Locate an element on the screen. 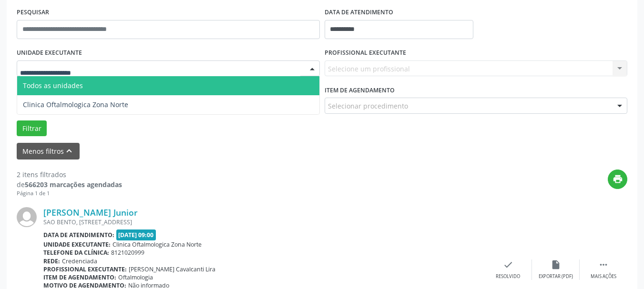 The image size is (644, 289). div: Resolvido is located at coordinates (507, 277).